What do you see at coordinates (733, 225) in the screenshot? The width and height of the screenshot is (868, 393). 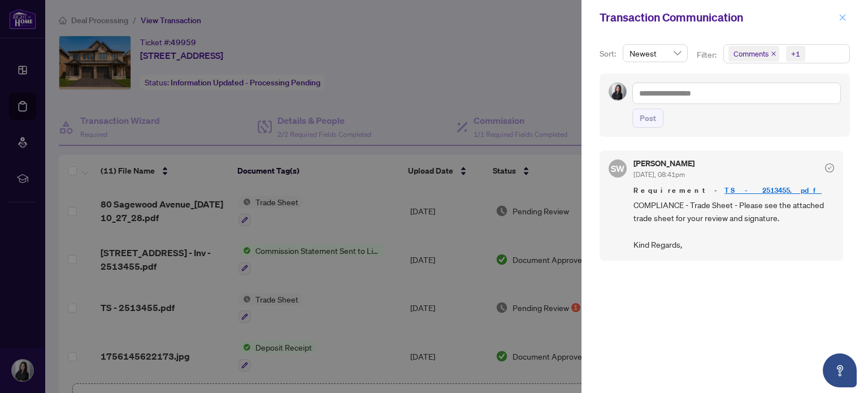 I see `span: COMPLIANCE - Trade Sheet - Please see the attached trade sheet for your review and signature. Kin...` at bounding box center [733, 225].